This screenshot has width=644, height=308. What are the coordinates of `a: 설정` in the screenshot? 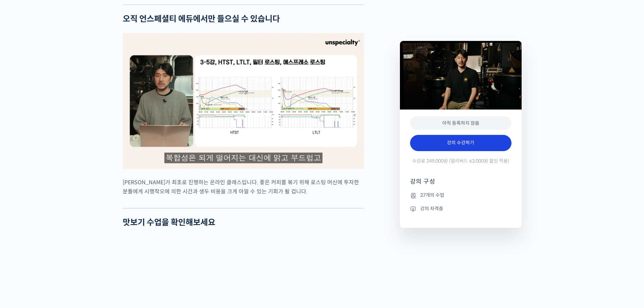 It's located at (108, 223).